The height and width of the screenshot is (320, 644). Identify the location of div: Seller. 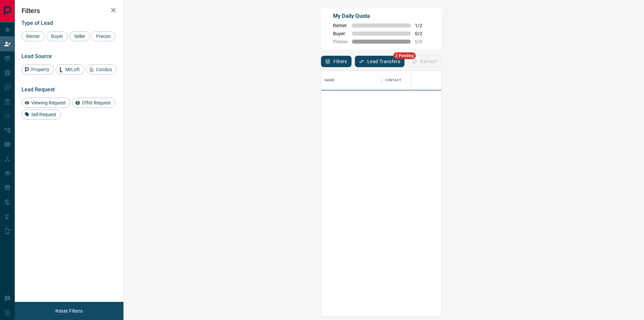
(80, 36).